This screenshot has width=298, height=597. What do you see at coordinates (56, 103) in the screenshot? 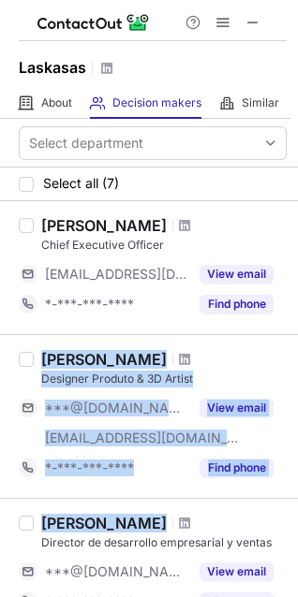
I see `span: About` at bounding box center [56, 103].